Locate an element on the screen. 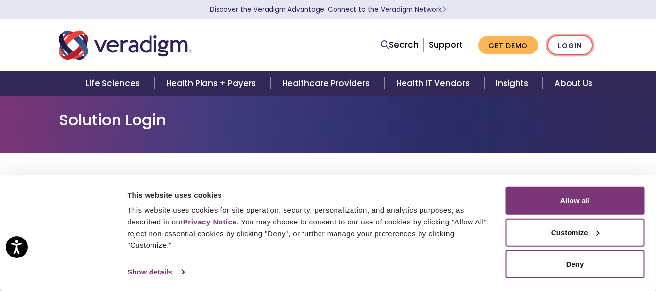 The height and width of the screenshot is (291, 656). button: Customize is located at coordinates (575, 232).